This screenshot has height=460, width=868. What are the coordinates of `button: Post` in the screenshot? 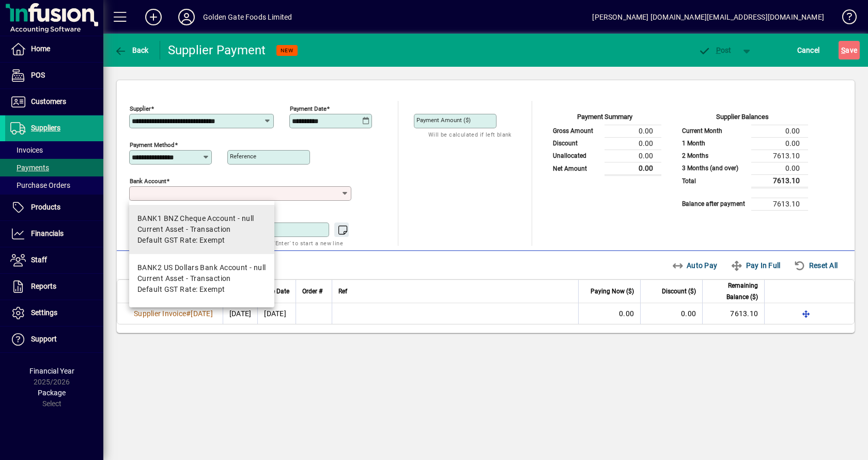 It's located at (715, 50).